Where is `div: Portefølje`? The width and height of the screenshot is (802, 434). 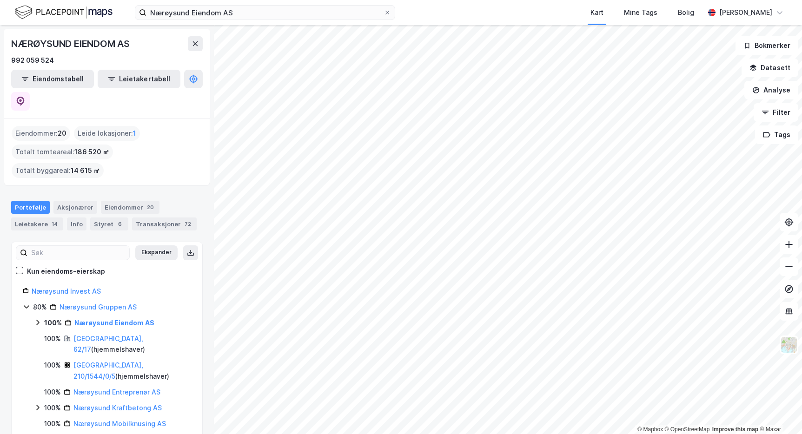
div: Portefølje is located at coordinates (30, 207).